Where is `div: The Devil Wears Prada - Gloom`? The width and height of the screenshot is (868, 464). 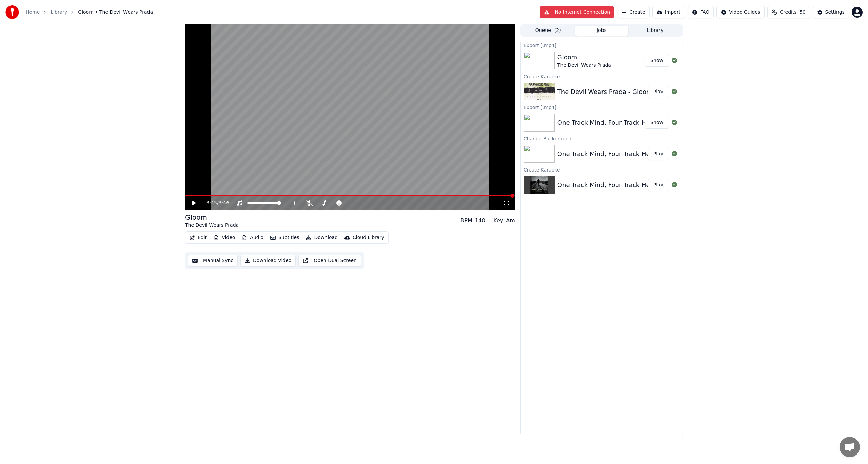 div: The Devil Wears Prada - Gloom is located at coordinates (605, 92).